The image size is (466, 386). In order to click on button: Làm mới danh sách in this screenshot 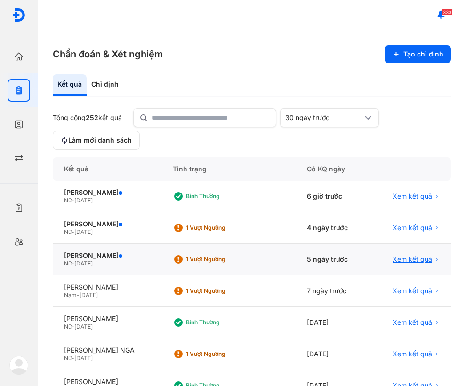, I will do `click(96, 140)`.